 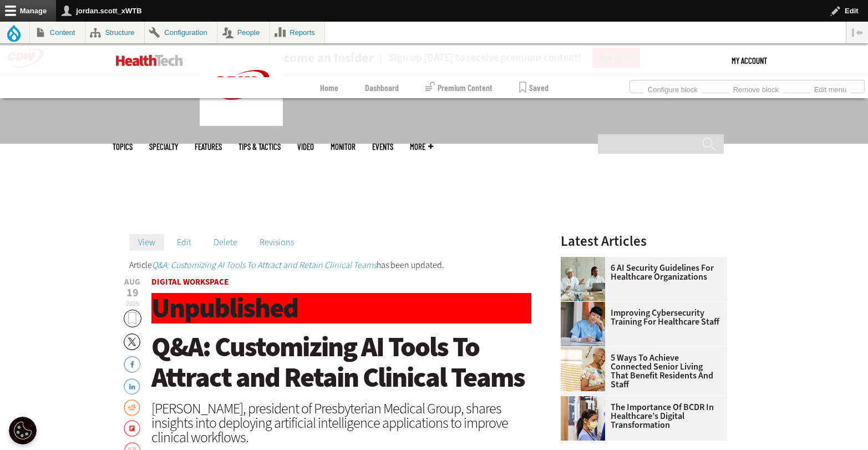 I want to click on a: Video, so click(x=305, y=147).